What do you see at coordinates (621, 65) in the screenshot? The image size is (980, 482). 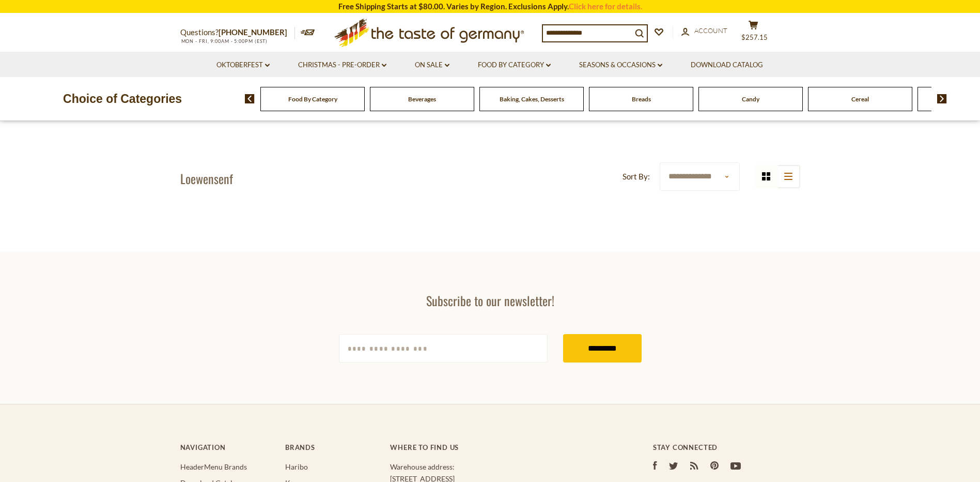 I see `a: Seasons & Occasions` at bounding box center [621, 65].